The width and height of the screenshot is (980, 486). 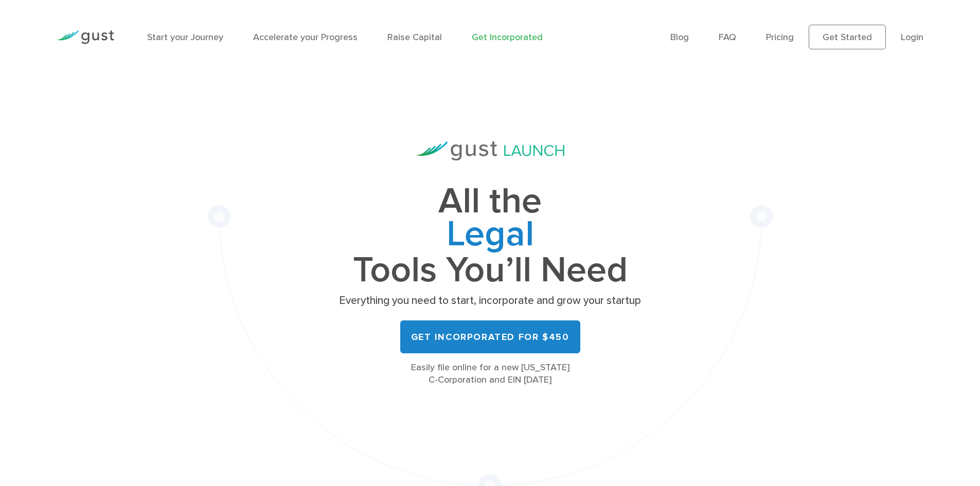 I want to click on img: Gust Launch Logo, so click(x=490, y=150).